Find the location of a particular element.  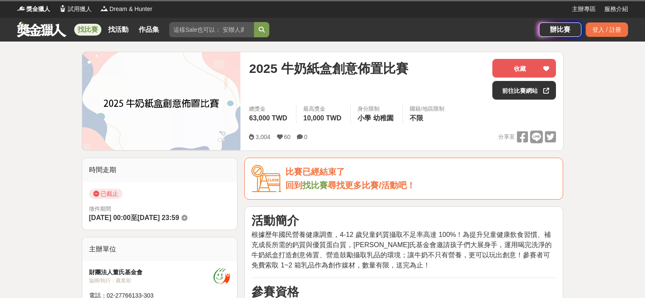

div: 辦比賽 is located at coordinates (560, 30).